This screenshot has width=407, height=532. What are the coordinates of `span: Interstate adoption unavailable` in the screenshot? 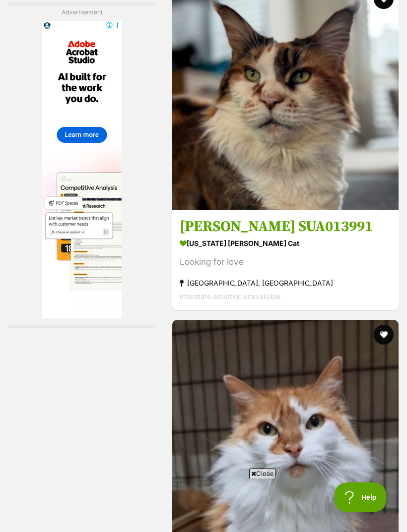 It's located at (230, 296).